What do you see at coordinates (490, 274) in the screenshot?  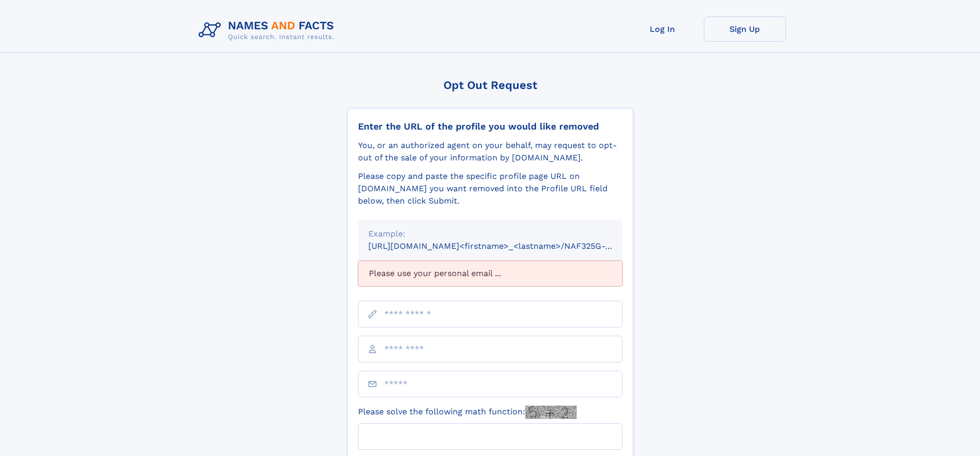 I see `div: Please use your personal email ...` at bounding box center [490, 274].